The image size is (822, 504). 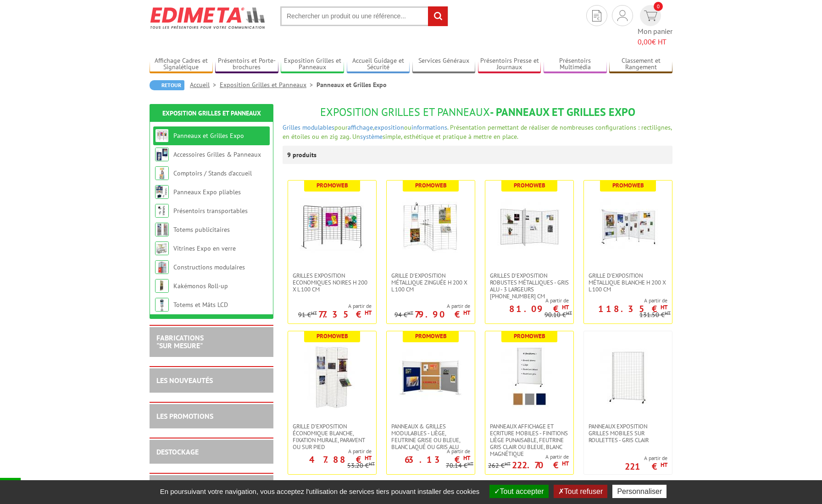 I want to click on p: 221 €, so click(x=646, y=466).